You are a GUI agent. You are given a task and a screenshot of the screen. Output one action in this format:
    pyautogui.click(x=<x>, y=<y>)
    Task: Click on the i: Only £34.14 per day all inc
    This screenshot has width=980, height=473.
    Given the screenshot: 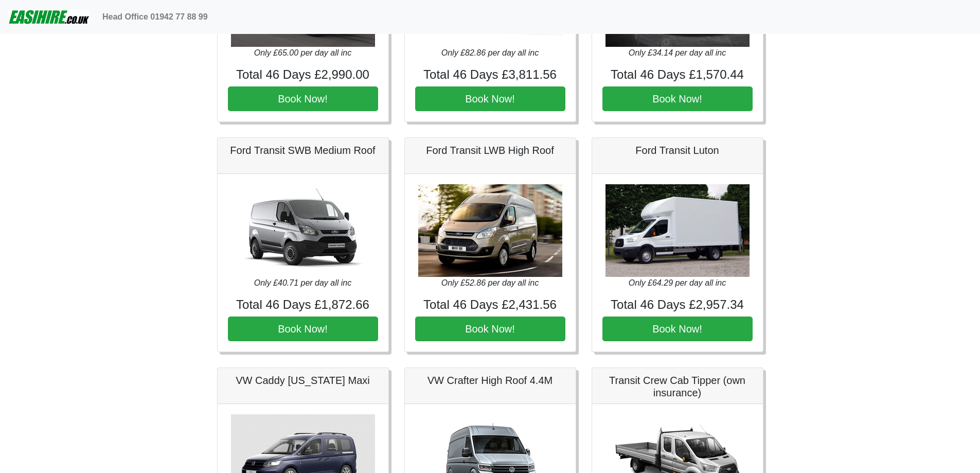 What is the action you would take?
    pyautogui.click(x=677, y=52)
    